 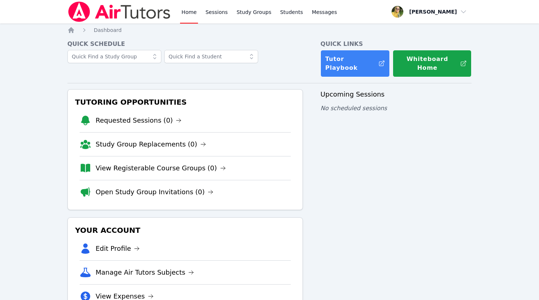 What do you see at coordinates (118, 248) in the screenshot?
I see `a: Edit Profile` at bounding box center [118, 248].